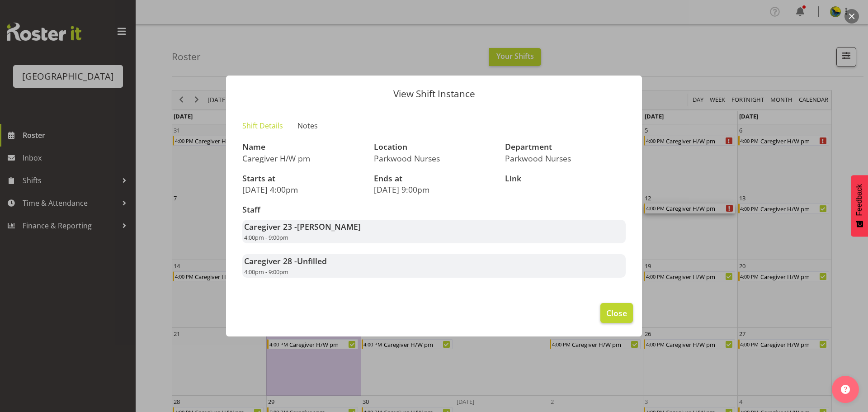 Image resolution: width=868 pixels, height=412 pixels. What do you see at coordinates (302, 179) in the screenshot?
I see `h3: Starts at` at bounding box center [302, 179].